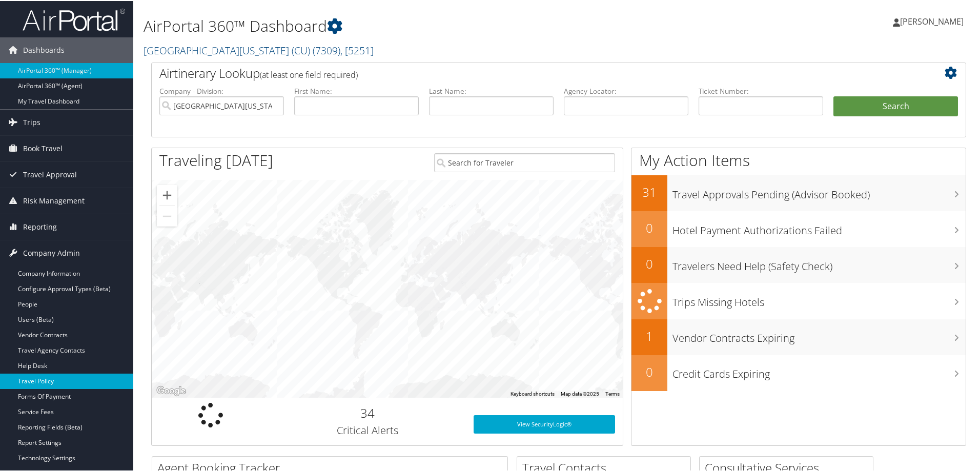  Describe the element at coordinates (74, 18) in the screenshot. I see `img: airportal-logo.png` at that location.